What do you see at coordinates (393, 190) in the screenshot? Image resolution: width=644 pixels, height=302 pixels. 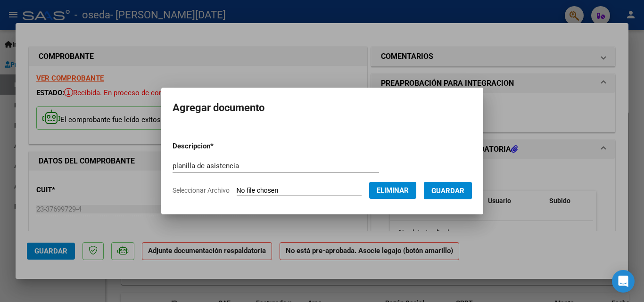 I see `span: Eliminar` at bounding box center [393, 190].